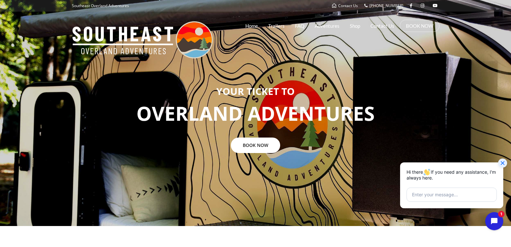 This screenshot has height=247, width=511. What do you see at coordinates (348, 5) in the screenshot?
I see `span: Contact Us` at bounding box center [348, 5].